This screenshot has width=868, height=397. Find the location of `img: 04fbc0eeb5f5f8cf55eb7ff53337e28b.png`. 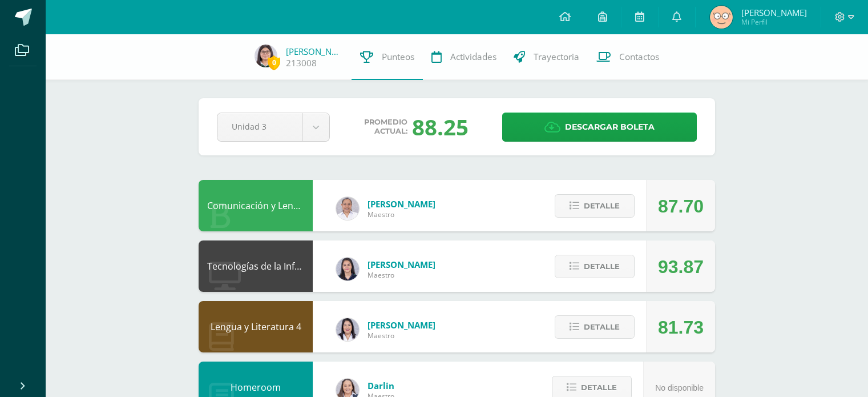

img: 04fbc0eeb5f5f8cf55eb7ff53337e28b.png is located at coordinates (348, 208).